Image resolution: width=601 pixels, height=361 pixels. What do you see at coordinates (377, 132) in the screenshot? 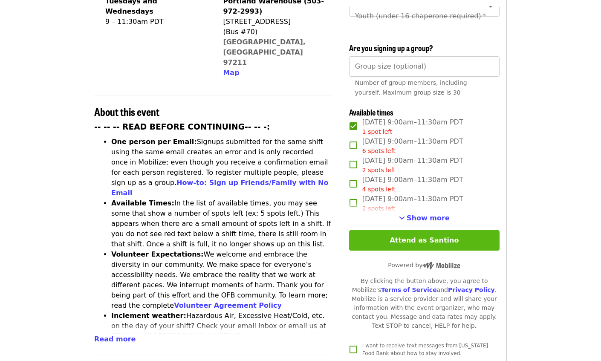
I see `span: 1 spot left` at bounding box center [377, 132].